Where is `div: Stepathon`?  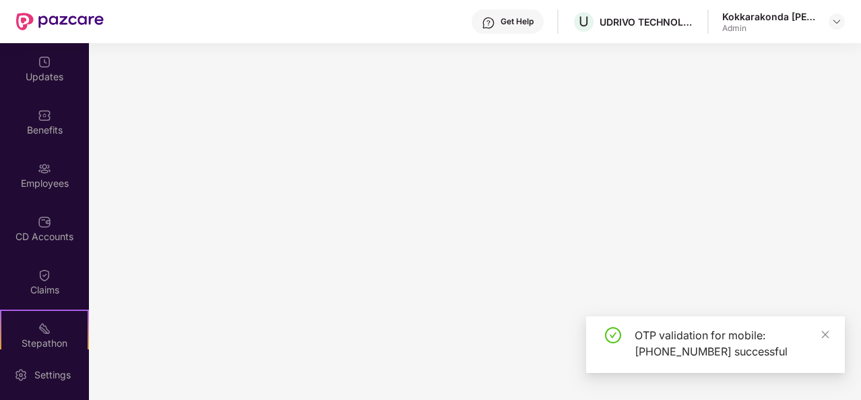 div: Stepathon is located at coordinates (44, 343).